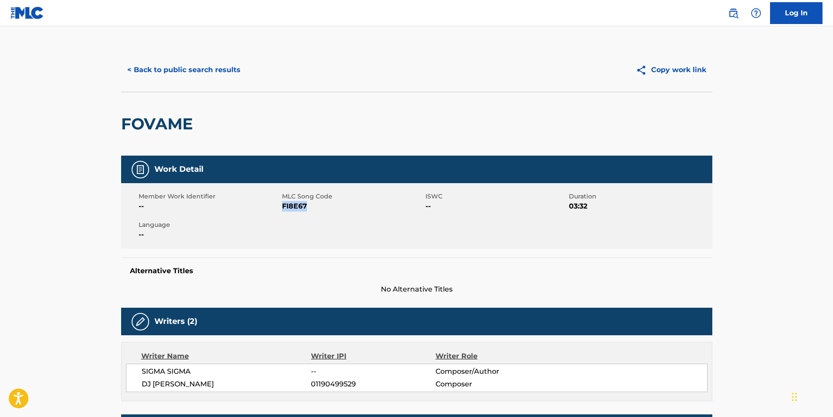  I want to click on img: help, so click(756, 13).